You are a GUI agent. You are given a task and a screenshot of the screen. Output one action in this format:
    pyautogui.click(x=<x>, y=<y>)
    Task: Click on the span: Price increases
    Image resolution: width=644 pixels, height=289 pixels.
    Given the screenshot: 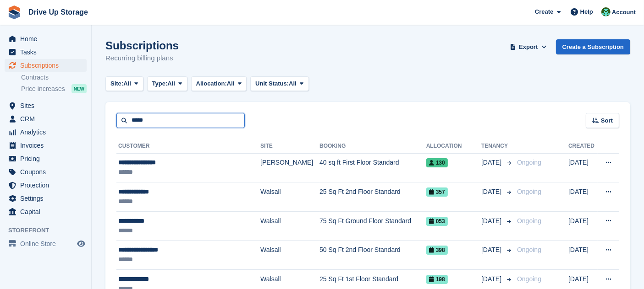 What is the action you would take?
    pyautogui.click(x=43, y=89)
    